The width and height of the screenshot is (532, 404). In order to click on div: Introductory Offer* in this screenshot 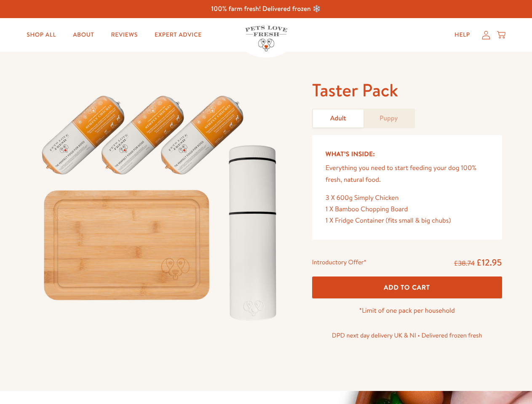, I will do `click(339, 263)`.